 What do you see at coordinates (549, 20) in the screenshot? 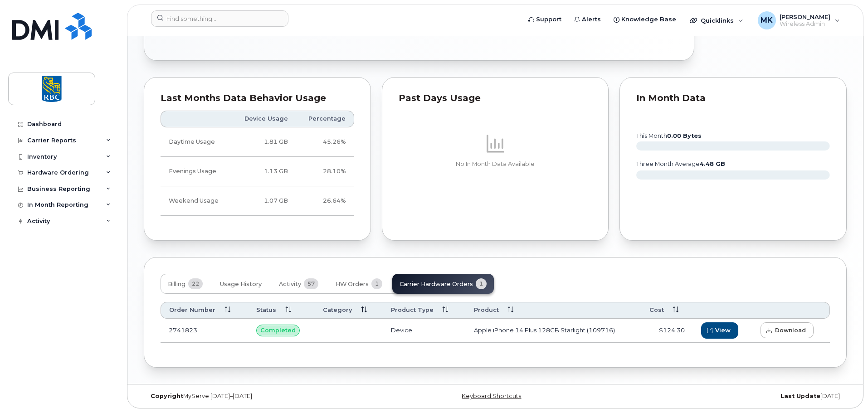
I see `span: Support` at bounding box center [549, 20].